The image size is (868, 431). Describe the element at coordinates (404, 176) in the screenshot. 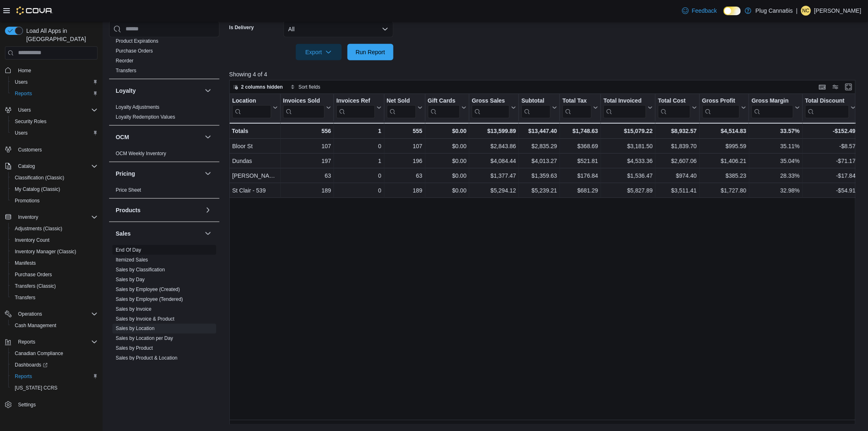

I see `div: 63` at that location.